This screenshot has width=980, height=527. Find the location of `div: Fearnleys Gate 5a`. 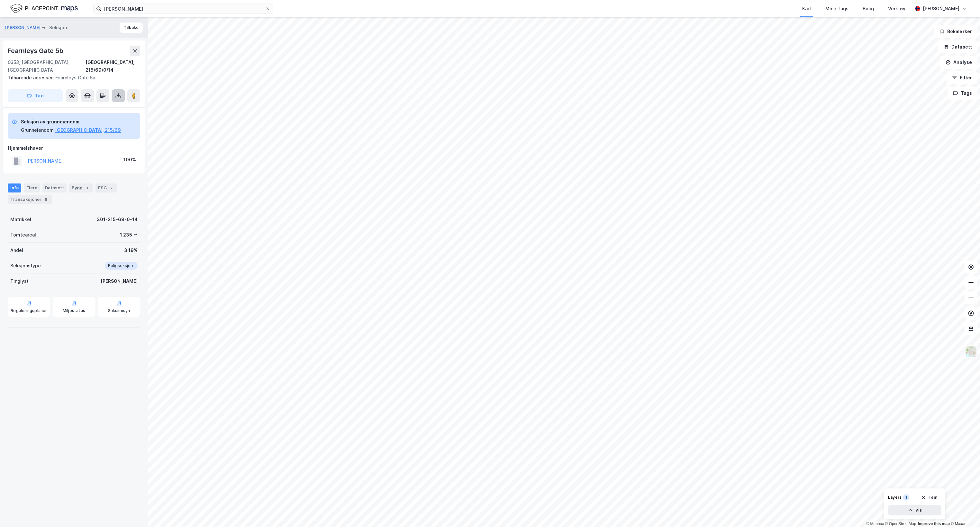

div: Fearnleys Gate 5a is located at coordinates (71, 78).